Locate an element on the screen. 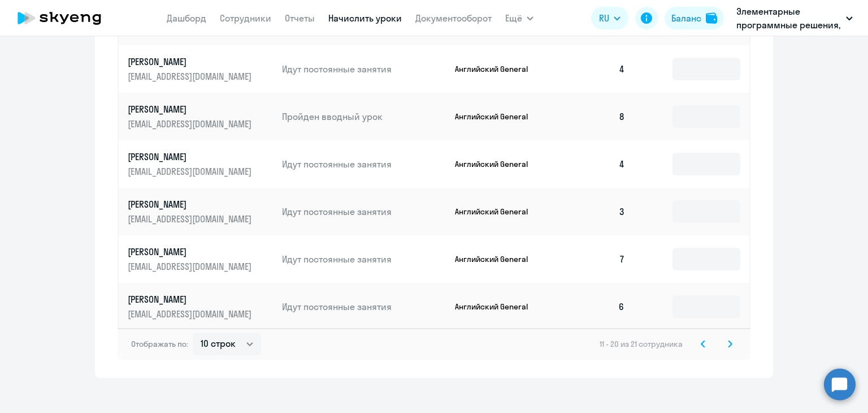  span: Ещё is located at coordinates (514, 18).